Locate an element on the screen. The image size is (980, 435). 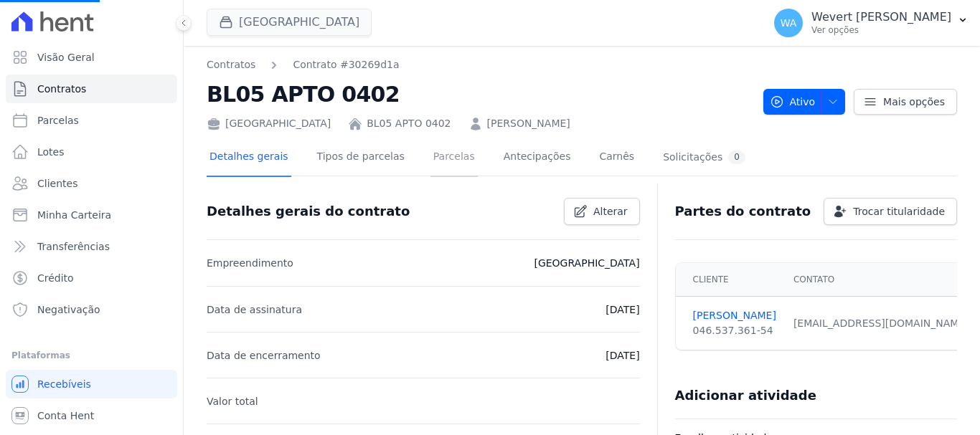
span: Conta Hent is located at coordinates (65, 415).